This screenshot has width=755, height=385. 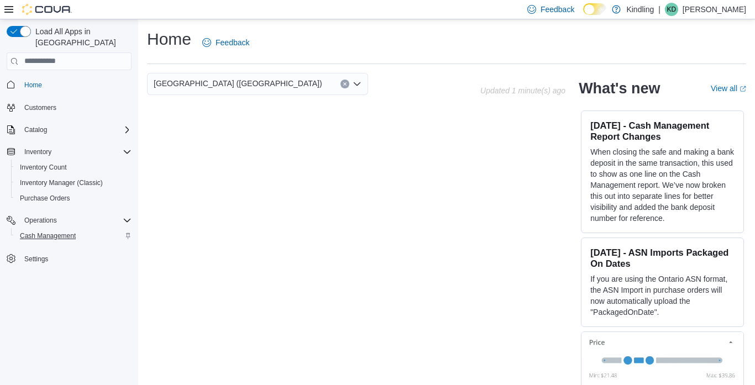 What do you see at coordinates (169, 39) in the screenshot?
I see `h1: Home` at bounding box center [169, 39].